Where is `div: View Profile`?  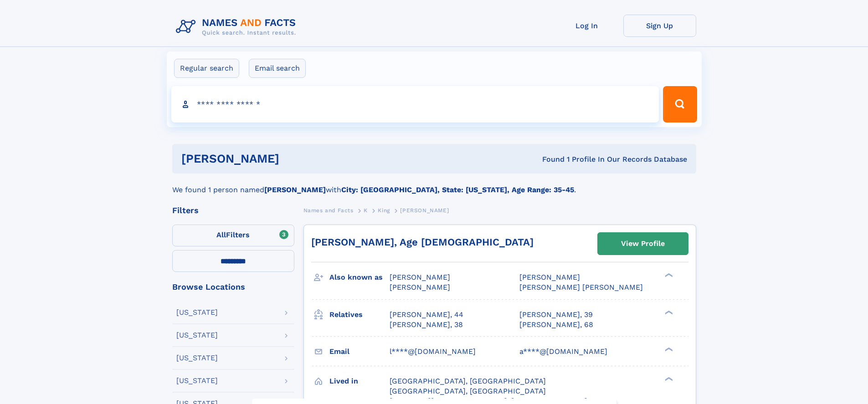 div: View Profile is located at coordinates (642, 244).